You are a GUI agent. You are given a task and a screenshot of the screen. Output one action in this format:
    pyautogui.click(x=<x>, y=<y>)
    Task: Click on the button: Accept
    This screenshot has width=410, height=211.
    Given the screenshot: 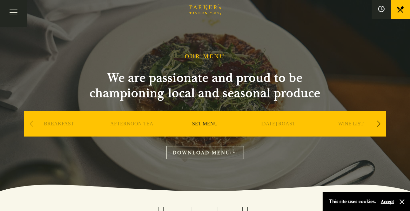 What is the action you would take?
    pyautogui.click(x=387, y=201)
    